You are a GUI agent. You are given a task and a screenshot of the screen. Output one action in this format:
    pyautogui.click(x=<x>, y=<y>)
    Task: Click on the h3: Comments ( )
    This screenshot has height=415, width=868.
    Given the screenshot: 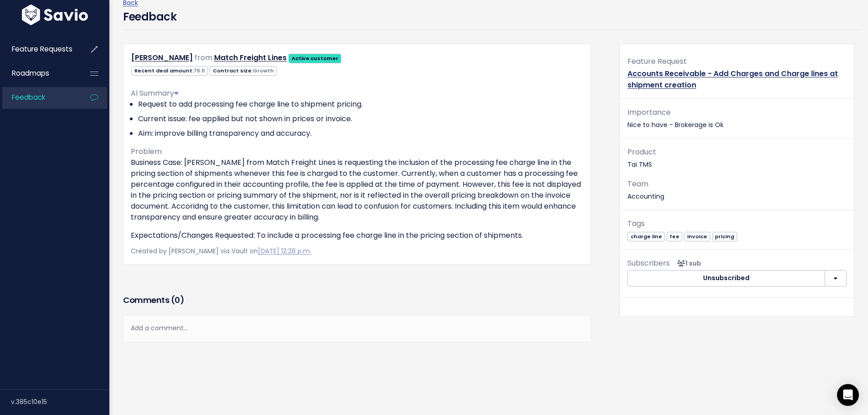 What is the action you would take?
    pyautogui.click(x=357, y=300)
    